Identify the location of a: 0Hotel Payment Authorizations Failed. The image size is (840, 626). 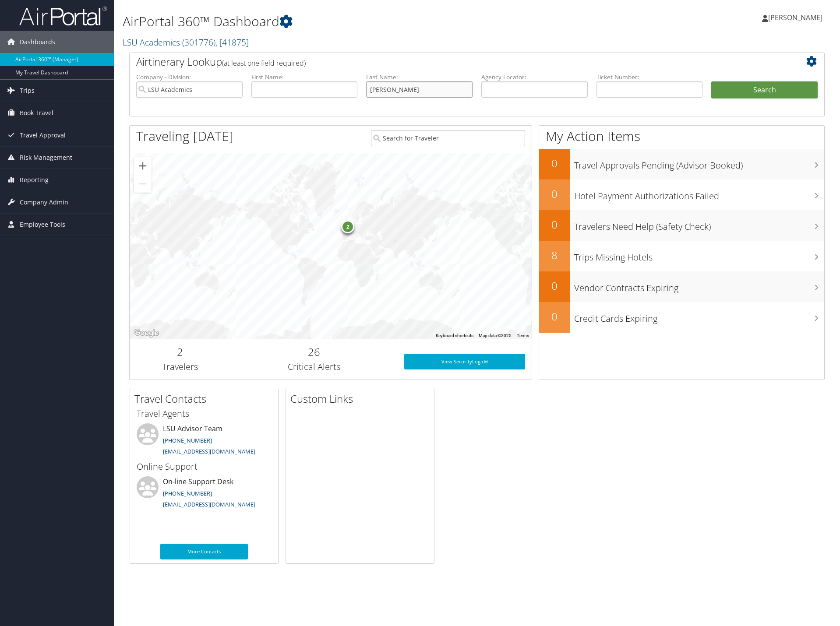
(681, 195).